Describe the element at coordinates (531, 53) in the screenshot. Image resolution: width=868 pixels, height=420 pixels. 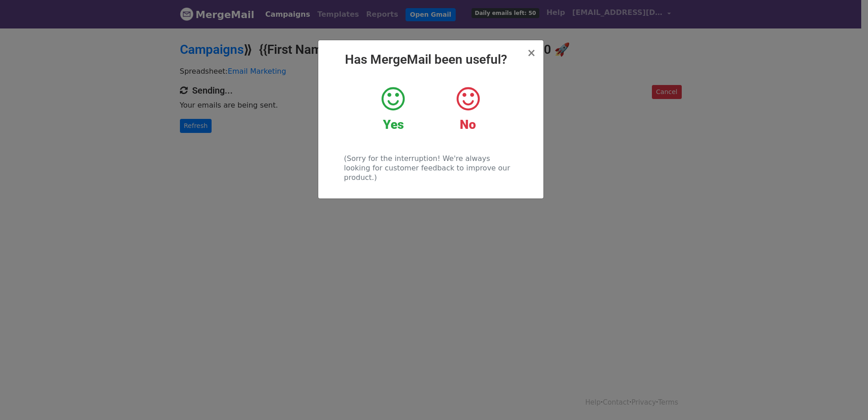
I see `button: Close` at that location.